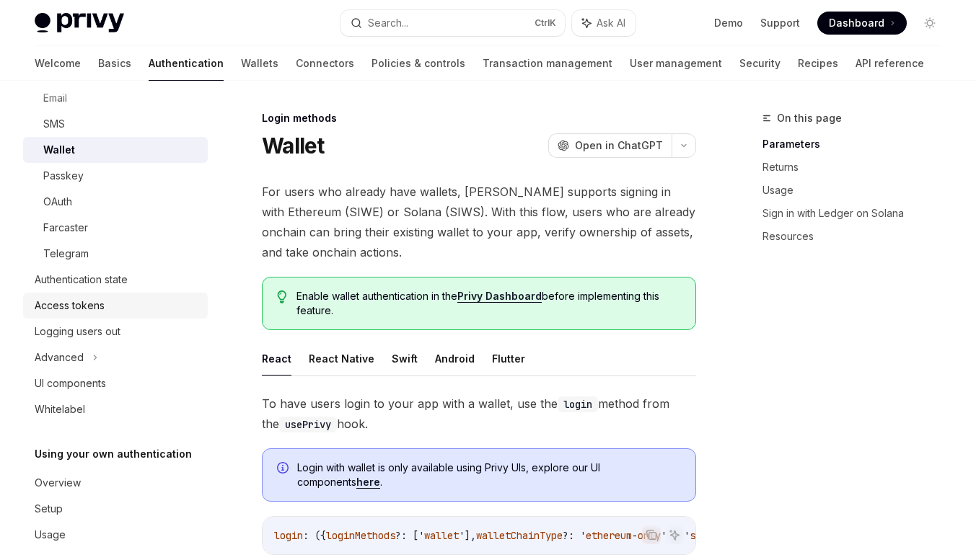 Image resolution: width=976 pixels, height=560 pixels. I want to click on a: SMS, so click(115, 124).